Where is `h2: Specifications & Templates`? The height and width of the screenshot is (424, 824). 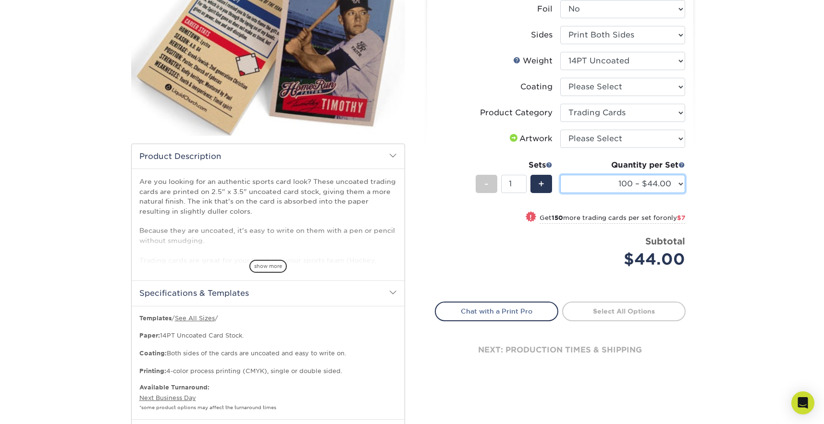
h2: Specifications & Templates is located at coordinates (268, 293).